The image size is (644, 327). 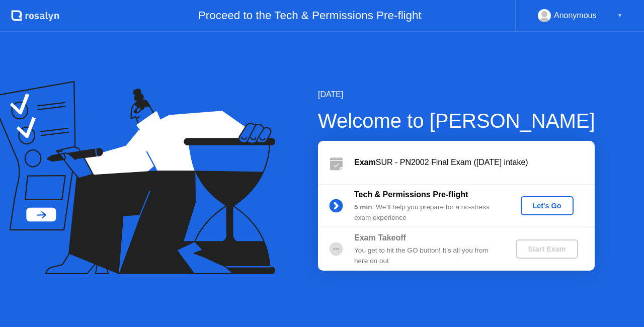 I want to click on div: Let's Go, so click(x=547, y=206).